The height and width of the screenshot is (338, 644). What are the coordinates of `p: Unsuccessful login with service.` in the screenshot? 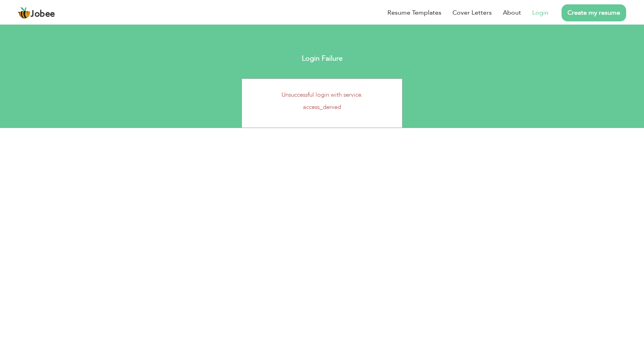 It's located at (322, 95).